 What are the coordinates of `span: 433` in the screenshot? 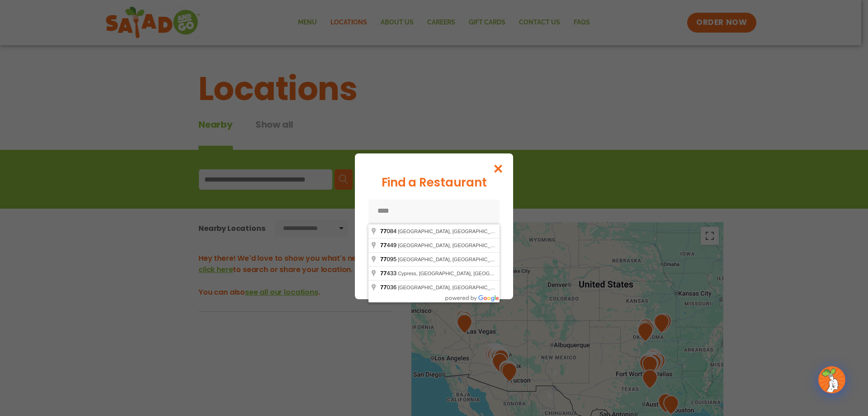 It's located at (389, 273).